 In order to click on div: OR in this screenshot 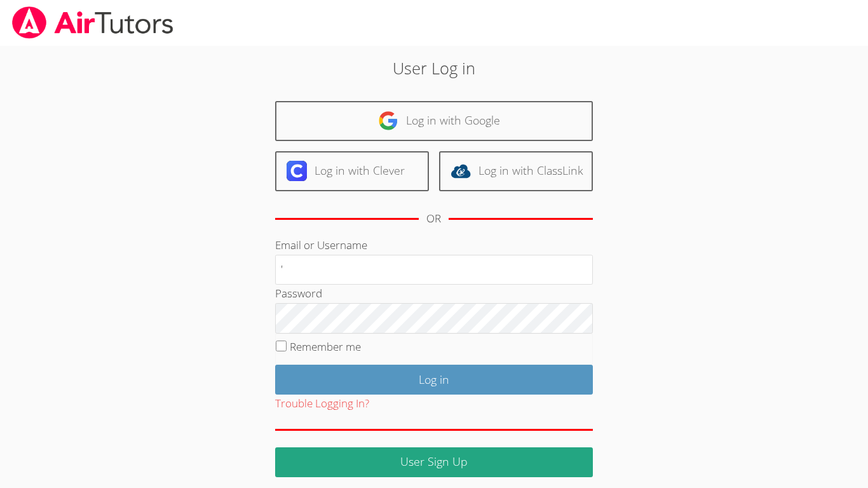, I will do `click(434, 219)`.